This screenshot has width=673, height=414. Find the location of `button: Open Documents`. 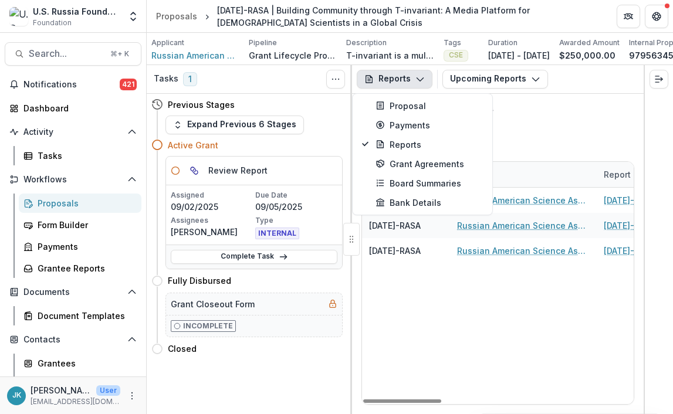

button: Open Documents is located at coordinates (73, 292).